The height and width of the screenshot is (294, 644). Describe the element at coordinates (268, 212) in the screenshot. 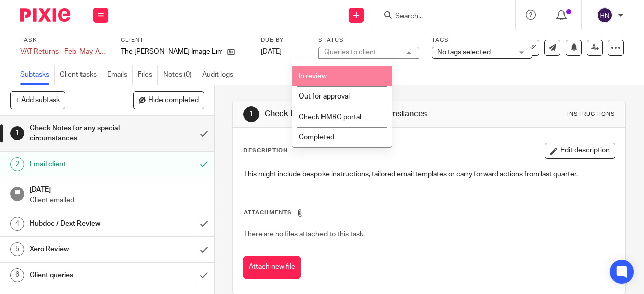

I see `span: Attachments` at that location.